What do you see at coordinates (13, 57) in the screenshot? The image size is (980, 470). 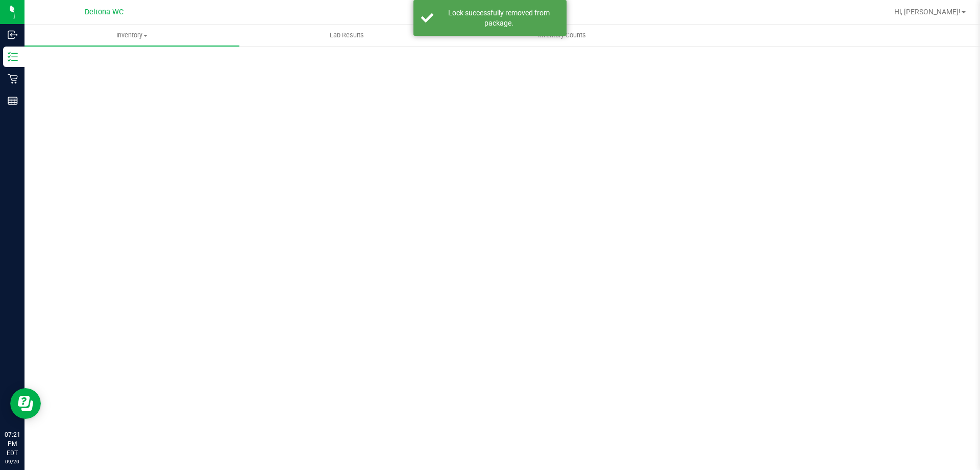 I see `inline-svg: Inventory` at bounding box center [13, 57].